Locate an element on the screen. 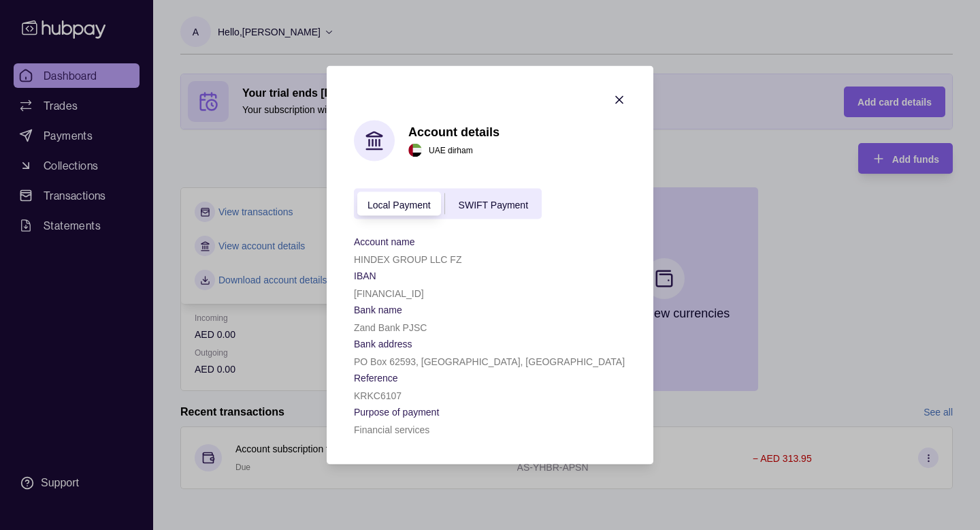 This screenshot has height=530, width=980. p: Bank address is located at coordinates (384, 344).